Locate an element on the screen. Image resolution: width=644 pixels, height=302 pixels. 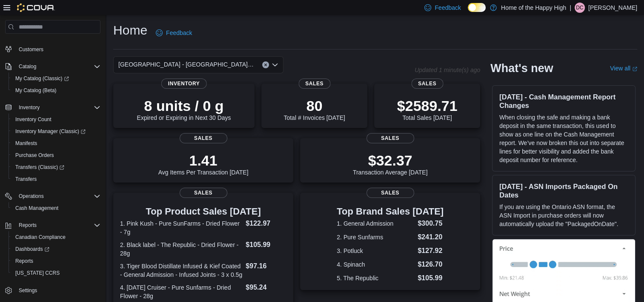
p: 8 units / 0 g is located at coordinates (184, 106).